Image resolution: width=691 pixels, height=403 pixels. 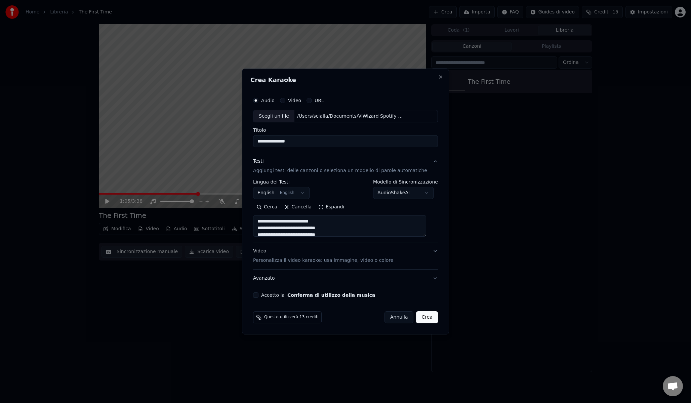 I want to click on div: TestiAggiungi testi delle canzoni o seleziona un modello di parole automatiche, so click(x=345, y=211).